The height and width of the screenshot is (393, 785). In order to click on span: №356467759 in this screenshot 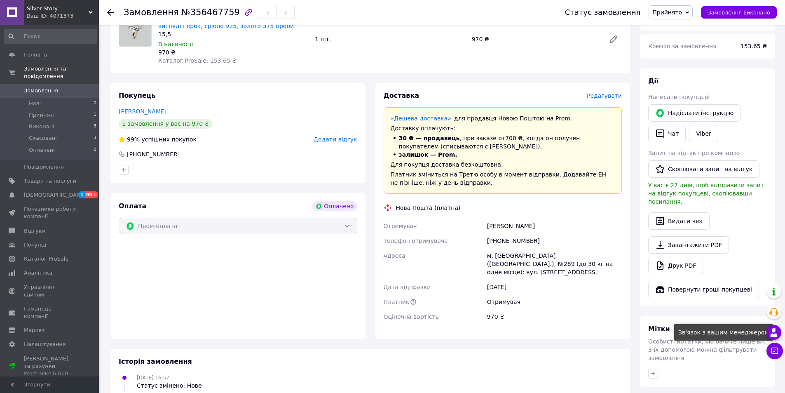, I will do `click(211, 12)`.